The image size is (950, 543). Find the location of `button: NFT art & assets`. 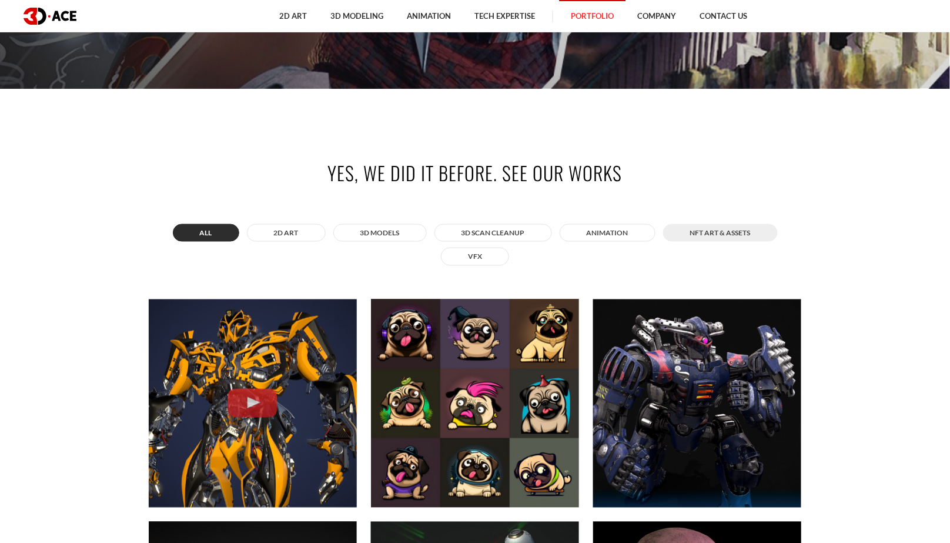

button: NFT art & assets is located at coordinates (720, 233).